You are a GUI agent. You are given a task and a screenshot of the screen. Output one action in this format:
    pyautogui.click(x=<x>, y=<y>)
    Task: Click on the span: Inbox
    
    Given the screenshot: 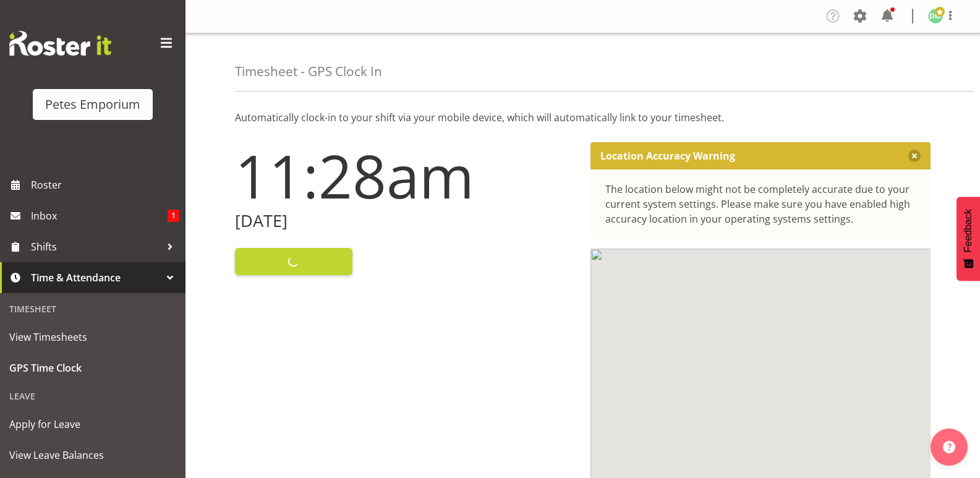 What is the action you would take?
    pyautogui.click(x=99, y=216)
    